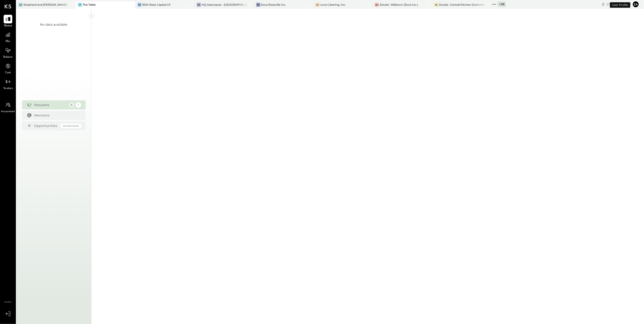  I want to click on span: Accountant, so click(8, 112).